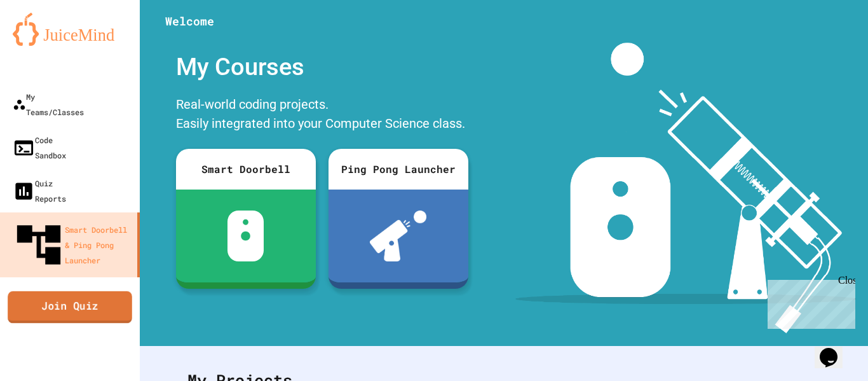 This screenshot has width=868, height=381. What do you see at coordinates (686, 187) in the screenshot?
I see `img: banner-image-my-projects.png` at bounding box center [686, 187].